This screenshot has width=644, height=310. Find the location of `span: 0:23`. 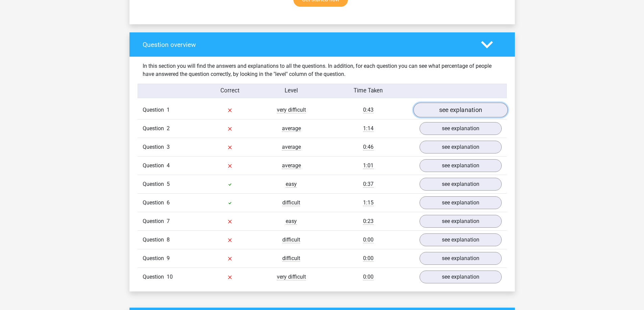

span: 0:23 is located at coordinates (368, 221).